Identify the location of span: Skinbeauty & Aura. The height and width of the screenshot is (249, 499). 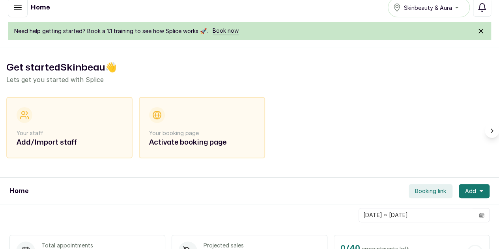
(428, 7).